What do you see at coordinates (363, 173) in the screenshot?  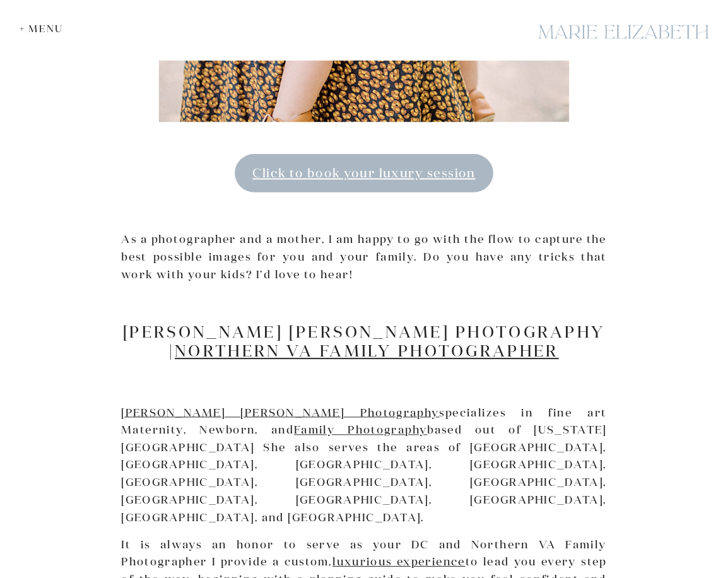 I see `span: Click to book your luxury session` at bounding box center [363, 173].